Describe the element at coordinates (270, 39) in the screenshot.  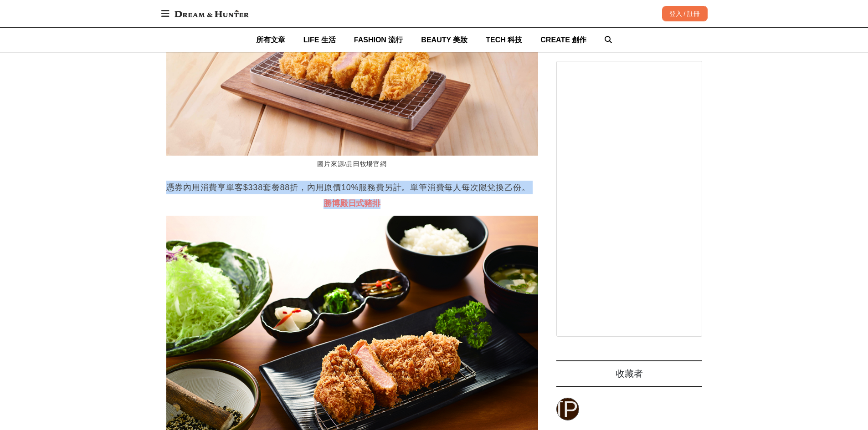
I see `a: 所有文章` at that location.